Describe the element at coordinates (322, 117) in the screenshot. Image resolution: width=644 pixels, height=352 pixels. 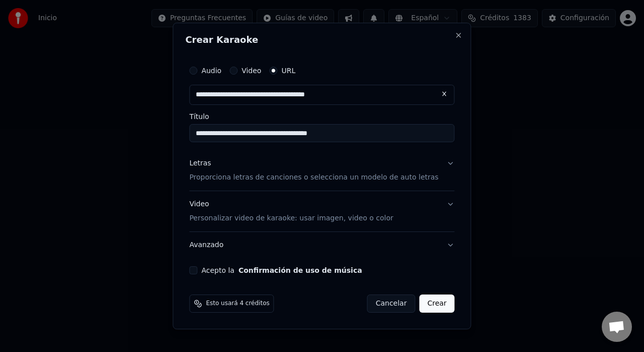
I see `label: Título` at that location.